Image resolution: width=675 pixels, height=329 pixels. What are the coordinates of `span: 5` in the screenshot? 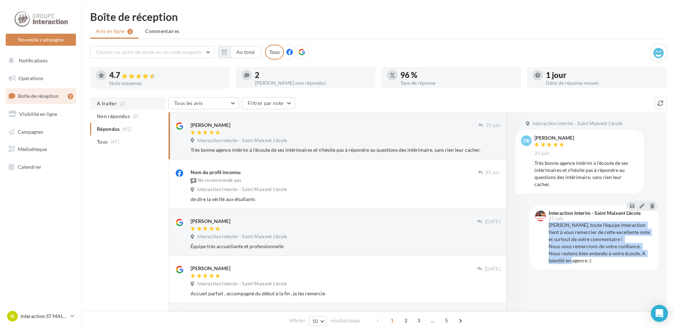 It's located at (446, 321).